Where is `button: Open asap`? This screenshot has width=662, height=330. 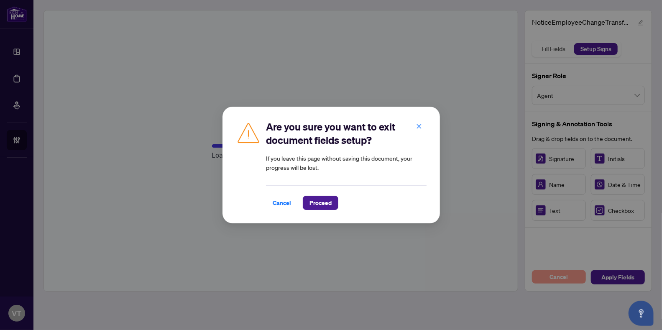
button: Open asap is located at coordinates (641, 313).